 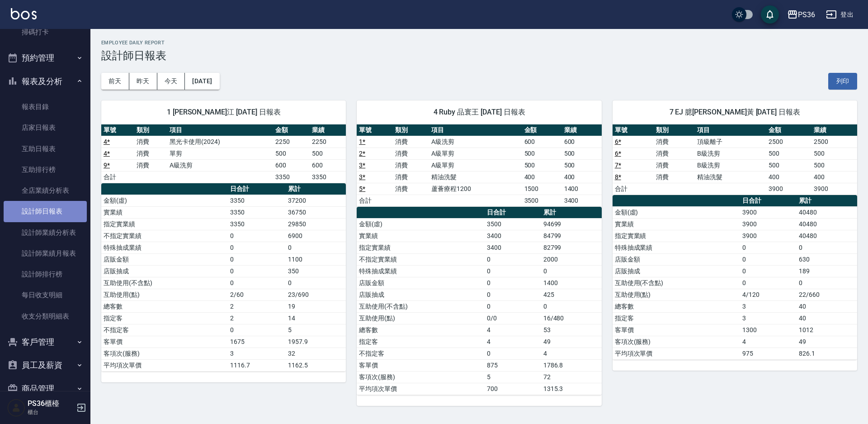 I want to click on td: 630, so click(x=827, y=259).